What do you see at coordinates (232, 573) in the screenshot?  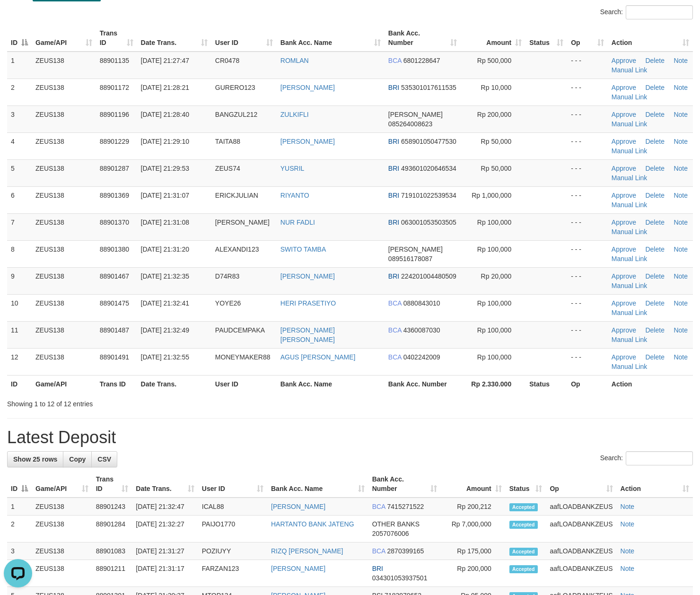 I see `td: FARZAN123` at bounding box center [232, 573].